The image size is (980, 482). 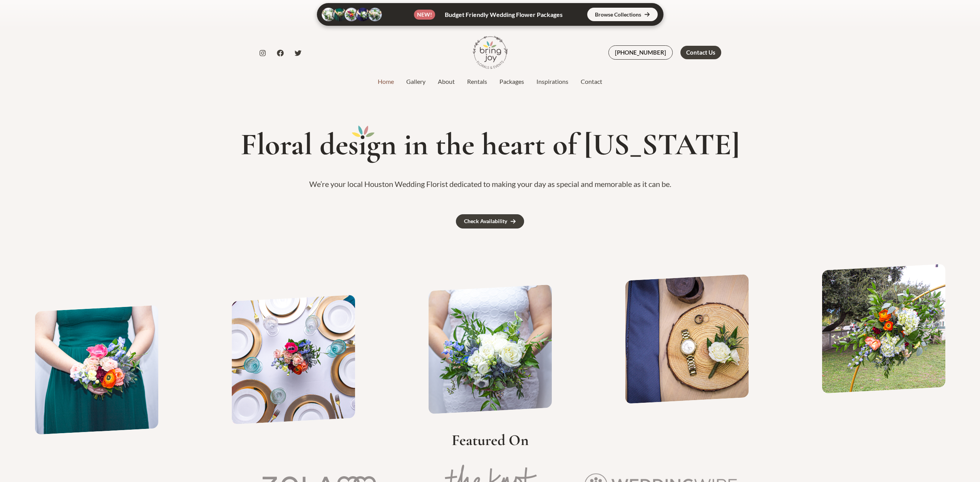 What do you see at coordinates (298, 53) in the screenshot?
I see `a: Twitter` at bounding box center [298, 53].